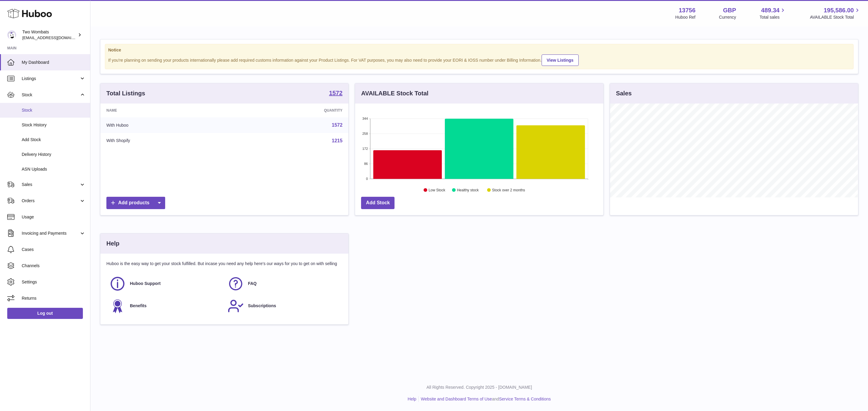 Image resolution: width=868 pixels, height=411 pixels. What do you see at coordinates (252, 284) in the screenshot?
I see `span: FAQ` at bounding box center [252, 284].